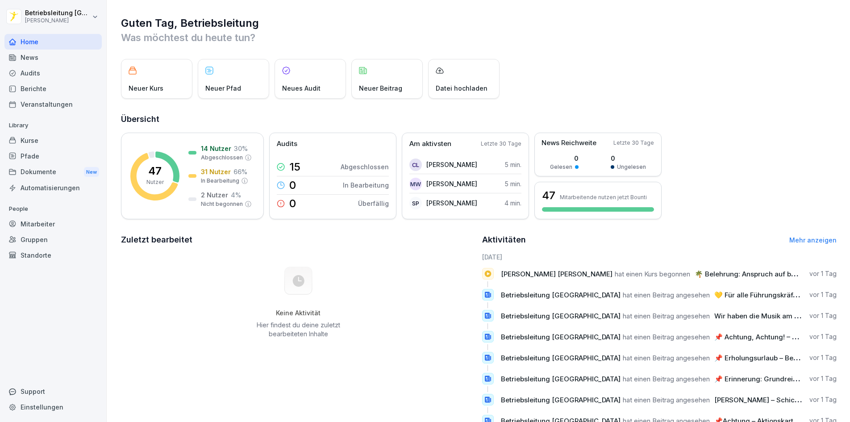 The width and height of the screenshot is (850, 422). What do you see at coordinates (548, 195) in the screenshot?
I see `h3: 47` at bounding box center [548, 195].